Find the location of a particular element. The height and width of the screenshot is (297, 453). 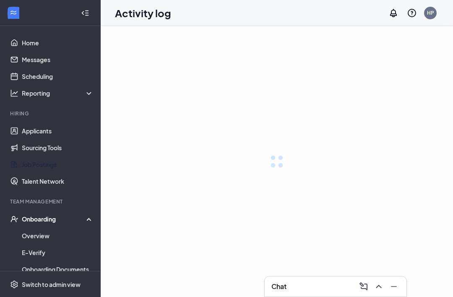

svg: UserCheck is located at coordinates (14, 219).